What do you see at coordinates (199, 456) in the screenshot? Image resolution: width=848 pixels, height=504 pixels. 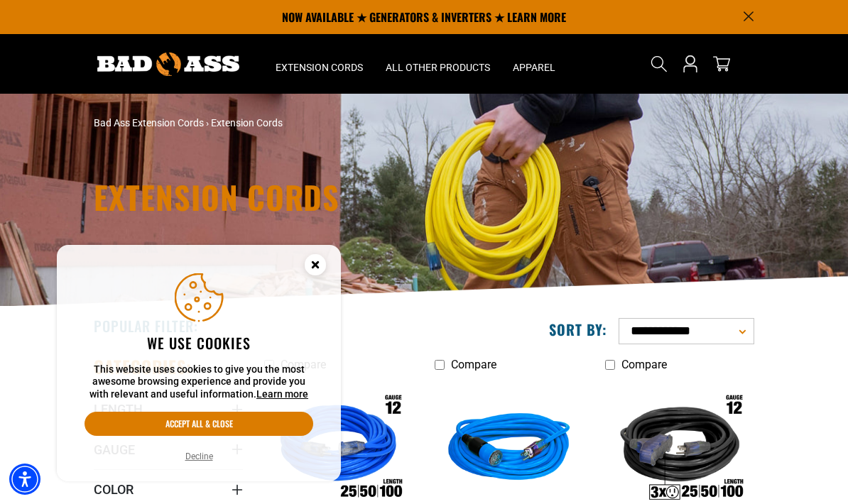 I see `button: Decline` at bounding box center [199, 456].